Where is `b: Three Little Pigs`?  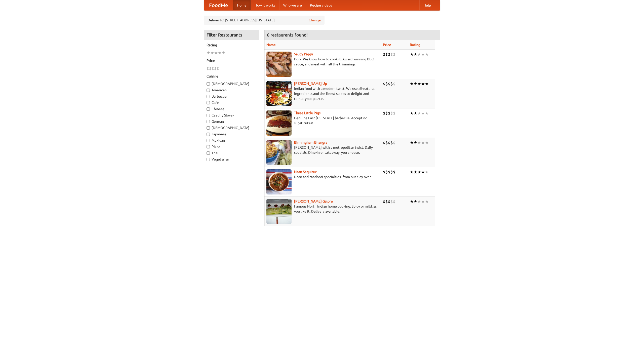
b: Three Little Pigs is located at coordinates (307, 112).